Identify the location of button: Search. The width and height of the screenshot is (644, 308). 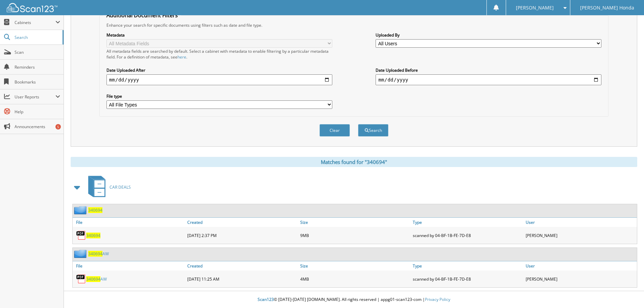
(374, 130).